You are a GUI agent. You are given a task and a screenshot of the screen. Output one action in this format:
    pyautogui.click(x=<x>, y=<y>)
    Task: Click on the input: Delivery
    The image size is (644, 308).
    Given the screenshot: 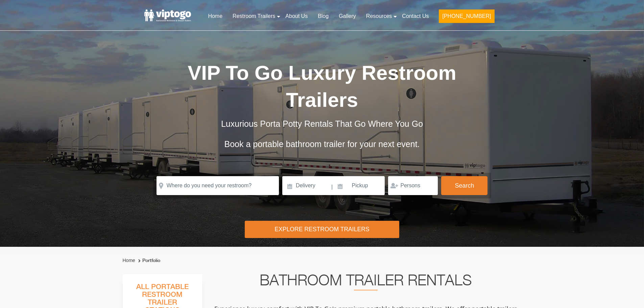 What is the action you would take?
    pyautogui.click(x=306, y=185)
    